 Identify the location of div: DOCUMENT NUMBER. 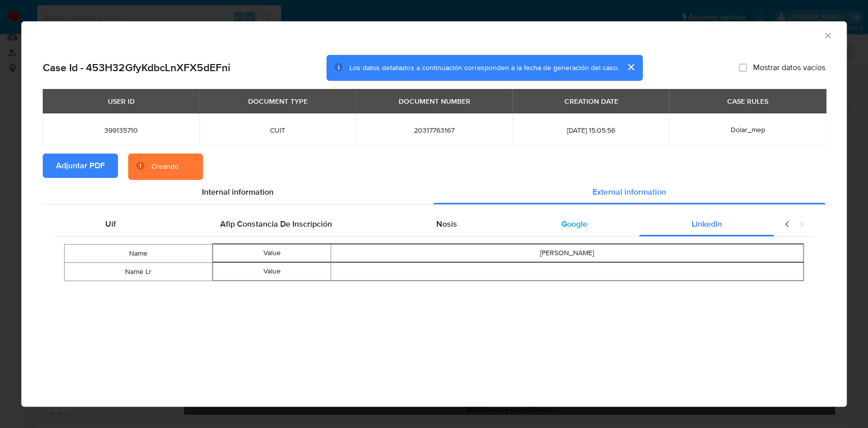
(434, 101).